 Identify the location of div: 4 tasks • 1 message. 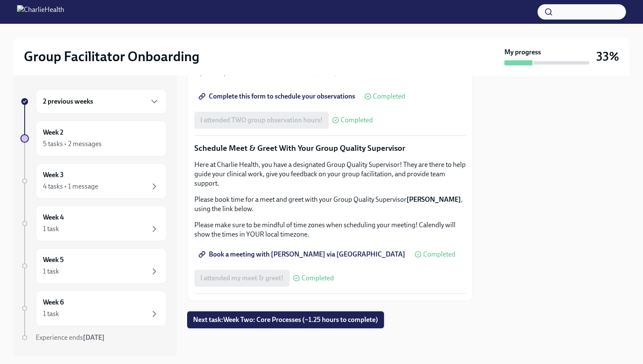
(70, 187).